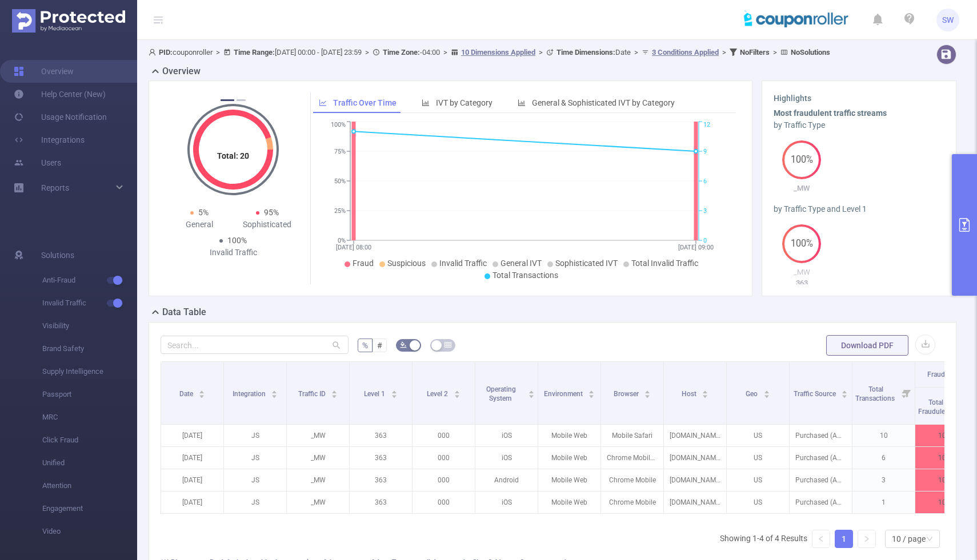 The height and width of the screenshot is (560, 977). Describe the element at coordinates (705, 211) in the screenshot. I see `tspan: 3` at that location.